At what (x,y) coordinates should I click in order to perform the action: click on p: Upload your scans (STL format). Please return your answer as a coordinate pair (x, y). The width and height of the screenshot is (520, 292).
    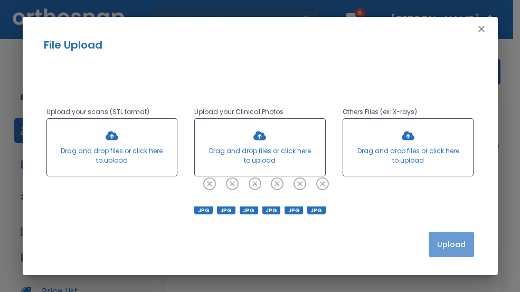
    Looking at the image, I should click on (112, 112).